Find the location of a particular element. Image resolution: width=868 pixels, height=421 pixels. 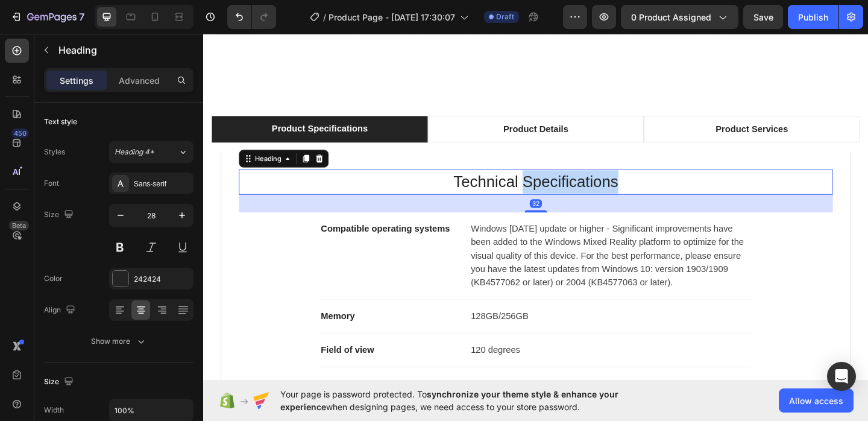

p: Heading is located at coordinates (123, 50).